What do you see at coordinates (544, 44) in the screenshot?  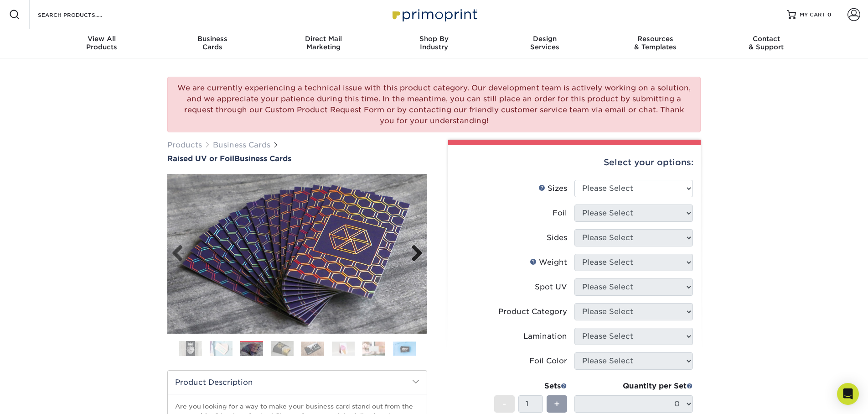 I see `a: DesignServices` at bounding box center [544, 44].